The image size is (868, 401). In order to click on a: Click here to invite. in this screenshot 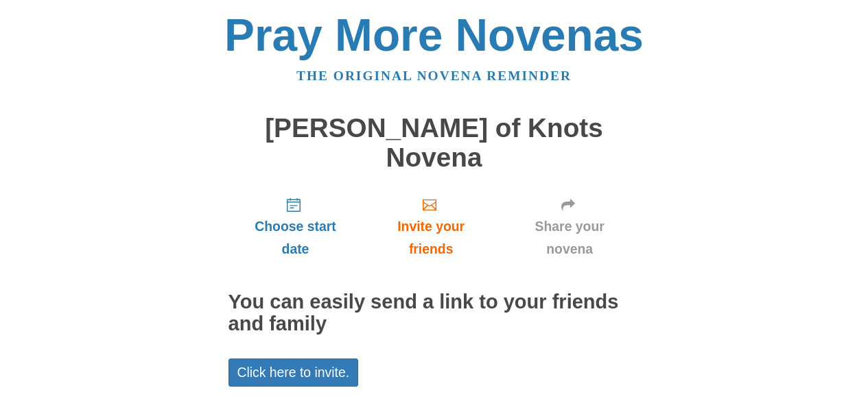, I will do `click(294, 372)`.